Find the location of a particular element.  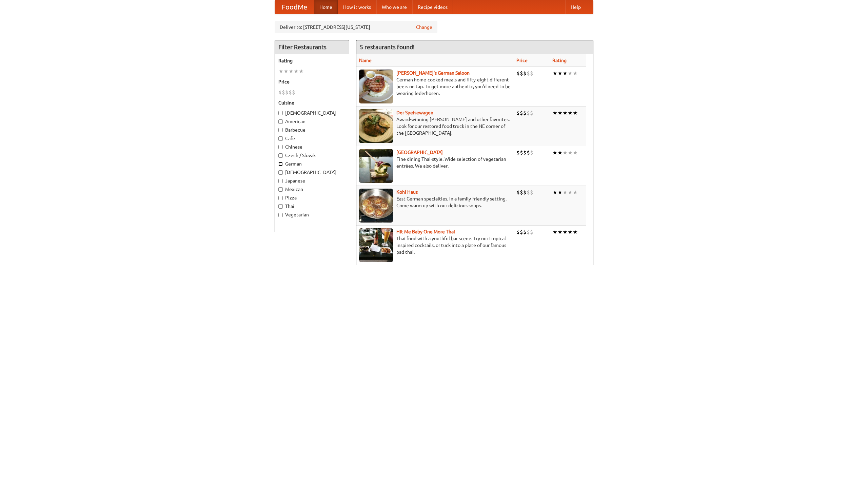

label: German is located at coordinates (312, 164).